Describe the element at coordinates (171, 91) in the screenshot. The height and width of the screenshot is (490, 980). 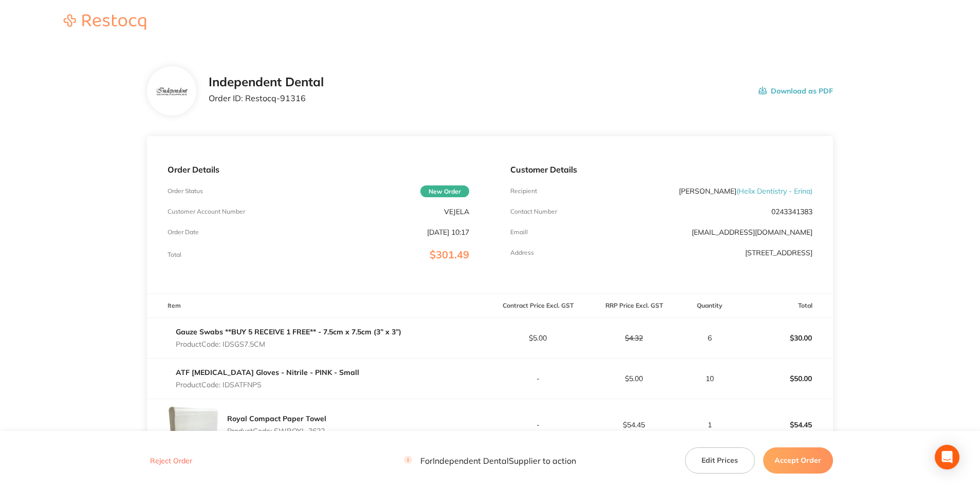
I see `img: bzV5Y2k1dA` at that location.